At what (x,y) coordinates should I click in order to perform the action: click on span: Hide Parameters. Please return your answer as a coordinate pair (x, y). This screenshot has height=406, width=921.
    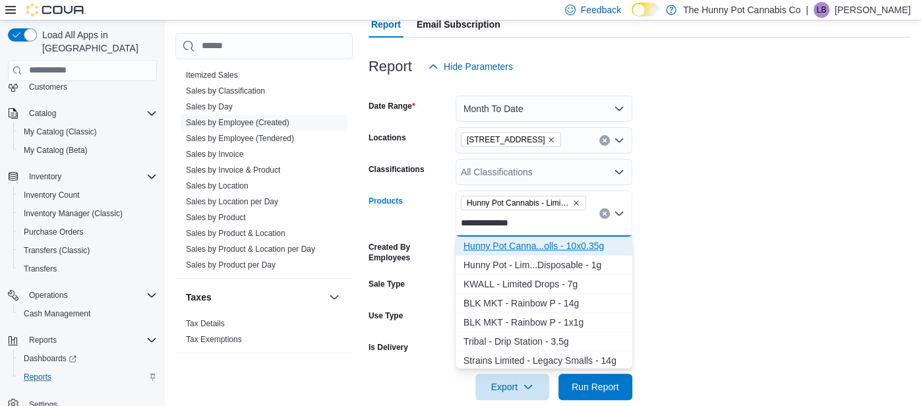
    Looking at the image, I should click on (478, 67).